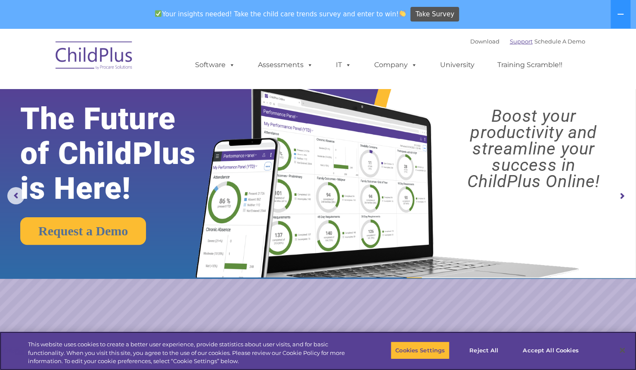 This screenshot has width=636, height=370. What do you see at coordinates (484, 351) in the screenshot?
I see `button: Reject All` at bounding box center [484, 351].